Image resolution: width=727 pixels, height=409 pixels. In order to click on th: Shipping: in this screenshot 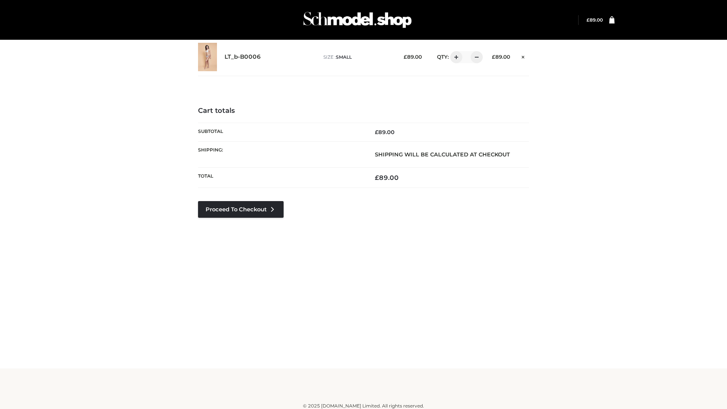, I will do `click(280, 154)`.